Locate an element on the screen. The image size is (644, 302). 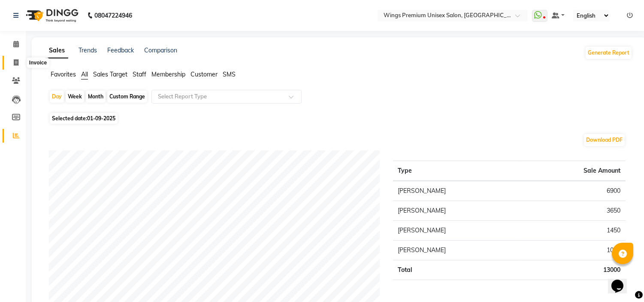
span: Membership is located at coordinates (168, 74).